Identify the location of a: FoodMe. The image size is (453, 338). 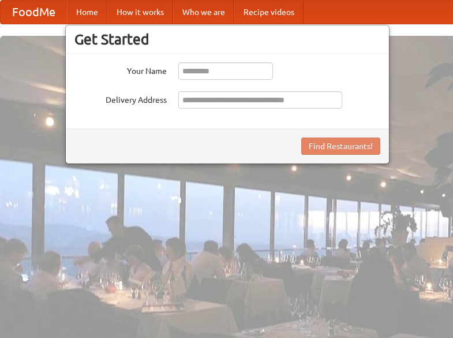
(33, 12).